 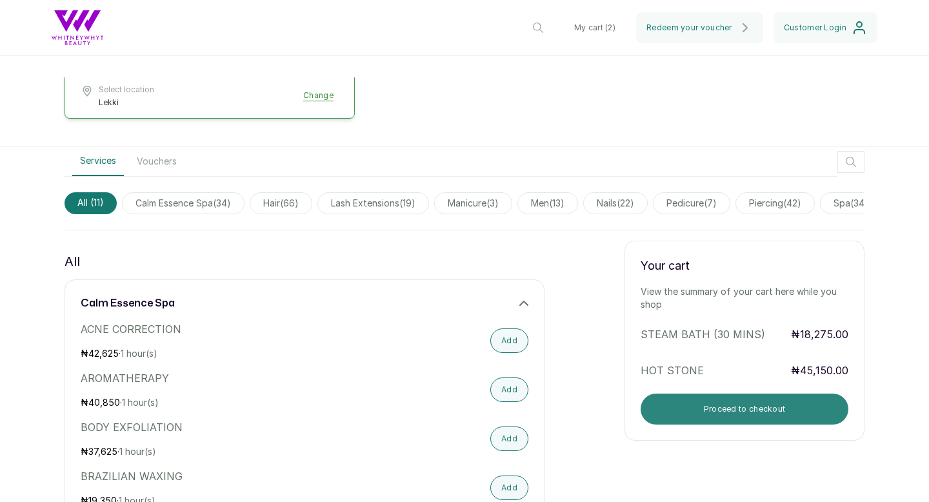 What do you see at coordinates (819, 334) in the screenshot?
I see `p: ₦18,275.00` at bounding box center [819, 334].